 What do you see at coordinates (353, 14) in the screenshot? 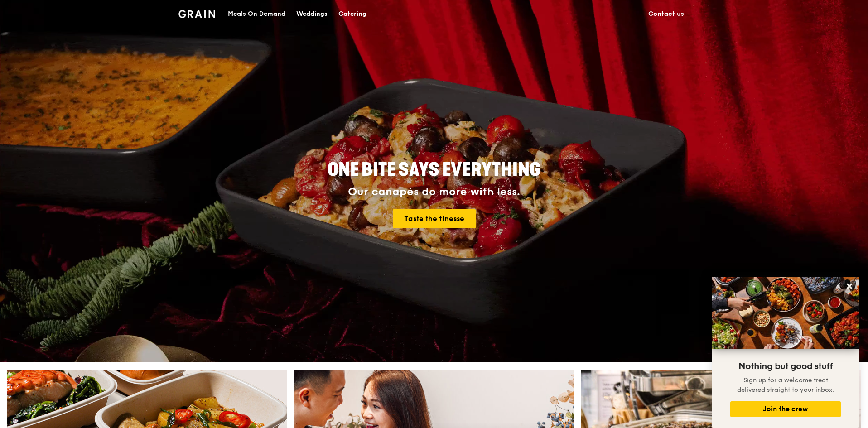
I see `a: Catering` at bounding box center [353, 14].